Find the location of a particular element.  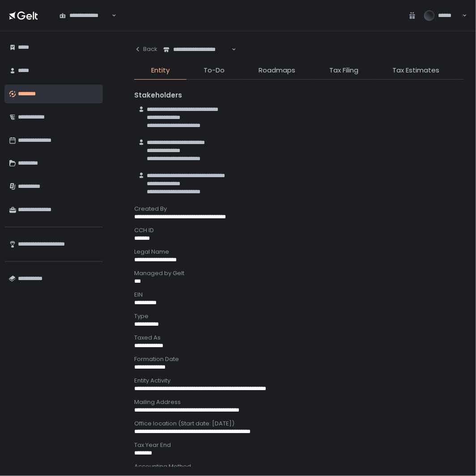

div: Legal Name is located at coordinates (299, 252).